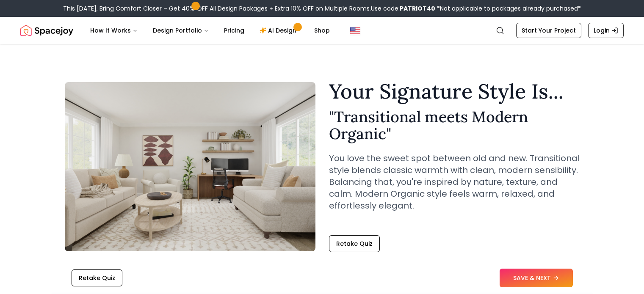  Describe the element at coordinates (417, 9) in the screenshot. I see `b: PATRIOT40` at that location.